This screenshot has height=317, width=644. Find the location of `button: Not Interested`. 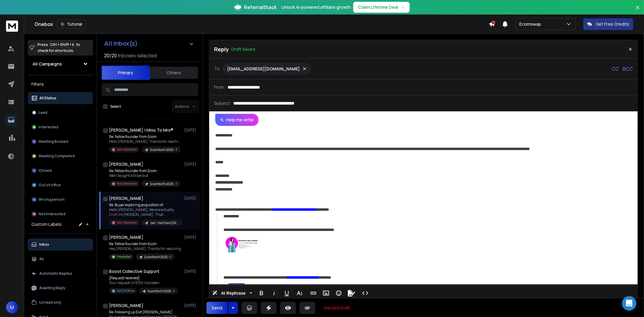

button: Not Interested is located at coordinates (60, 214).